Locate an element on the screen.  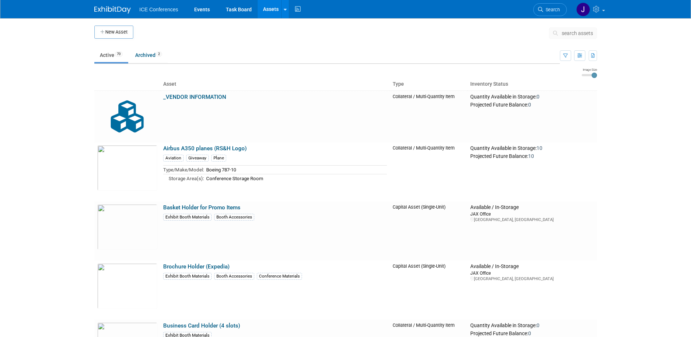
div: Plane is located at coordinates (219, 158).